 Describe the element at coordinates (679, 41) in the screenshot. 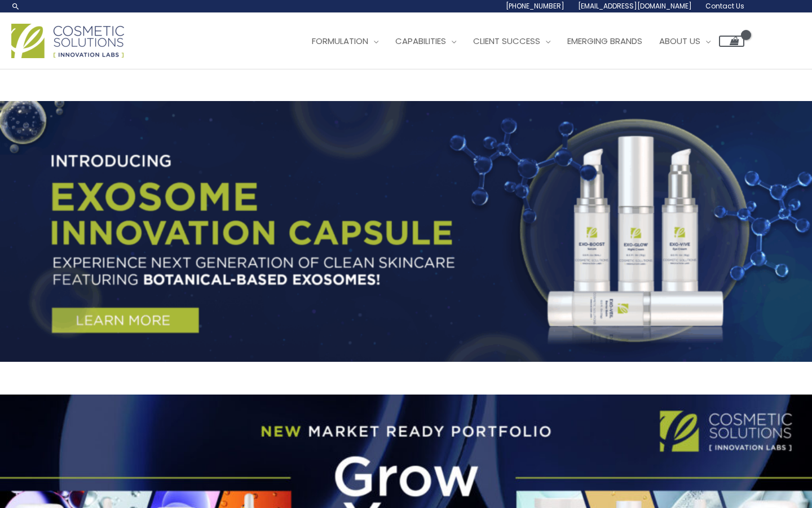

I see `span: About Us` at that location.